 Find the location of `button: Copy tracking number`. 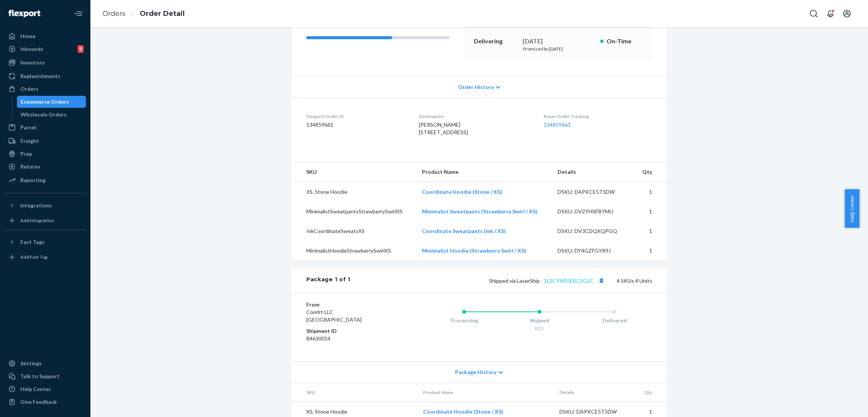

button: Copy tracking number is located at coordinates (602, 281).